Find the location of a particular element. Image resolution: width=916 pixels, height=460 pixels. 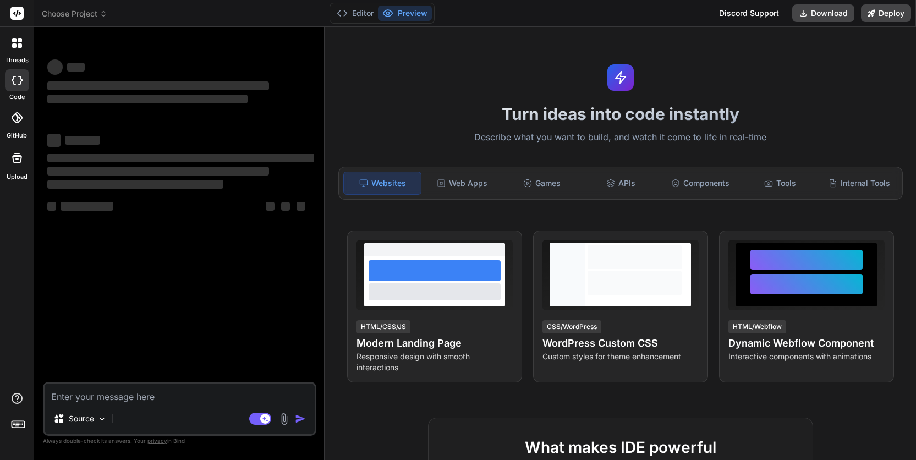

div: HTML/Webflow is located at coordinates (757, 327).